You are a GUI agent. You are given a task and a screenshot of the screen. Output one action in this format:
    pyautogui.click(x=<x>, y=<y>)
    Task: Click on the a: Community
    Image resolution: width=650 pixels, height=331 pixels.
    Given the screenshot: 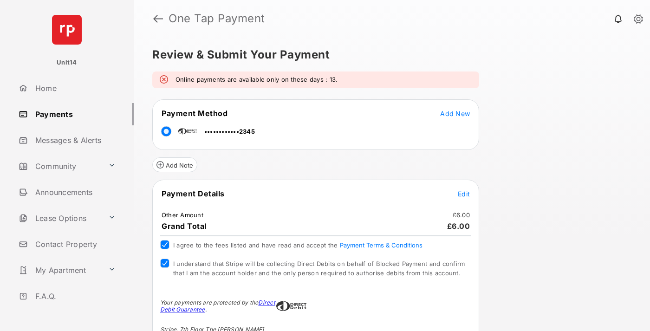 What is the action you would take?
    pyautogui.click(x=59, y=166)
    